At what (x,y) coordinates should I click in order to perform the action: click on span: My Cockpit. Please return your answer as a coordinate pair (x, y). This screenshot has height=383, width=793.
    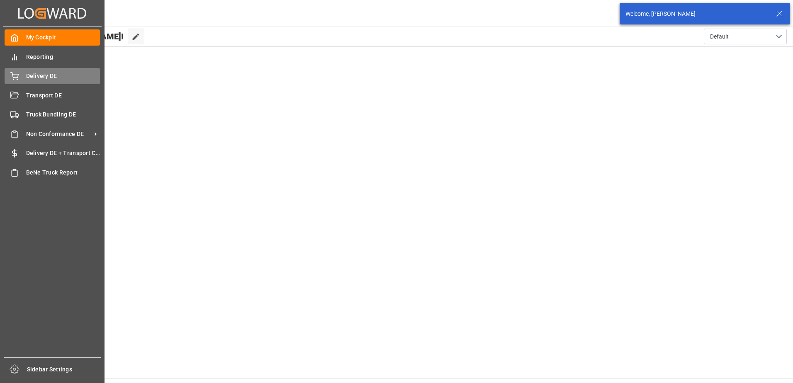
    Looking at the image, I should click on (63, 37).